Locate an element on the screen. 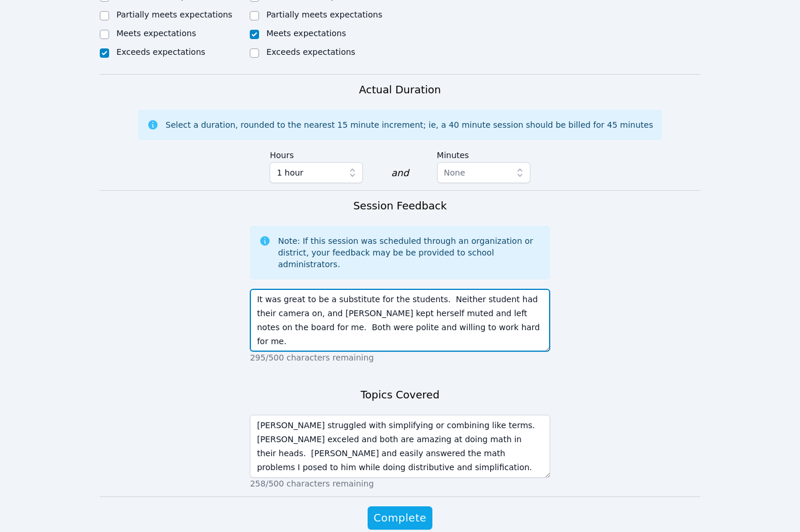  span: Complete is located at coordinates (400, 518).